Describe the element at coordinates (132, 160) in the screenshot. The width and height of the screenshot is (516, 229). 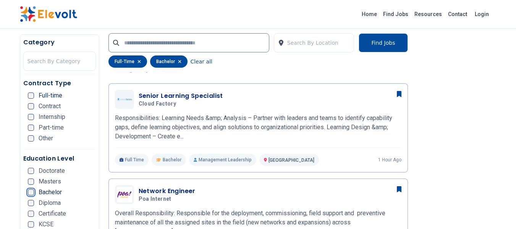
I see `p: Full Time` at that location.